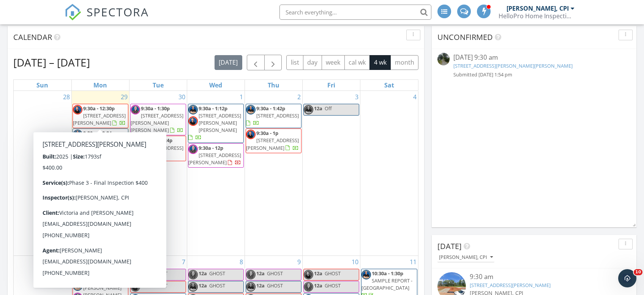 Image resolution: width=644 pixels, height=295 pixels. I want to click on a: Go to October 1, 2025, so click(241, 97).